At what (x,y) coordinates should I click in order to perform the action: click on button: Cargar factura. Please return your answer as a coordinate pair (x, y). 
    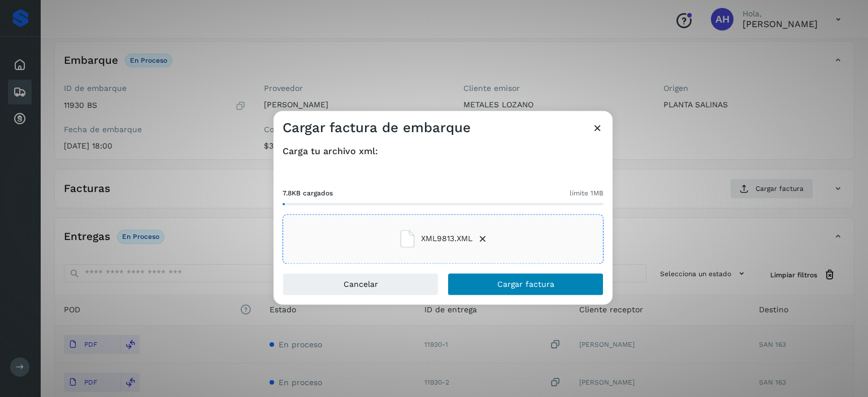
    Looking at the image, I should click on (525, 284).